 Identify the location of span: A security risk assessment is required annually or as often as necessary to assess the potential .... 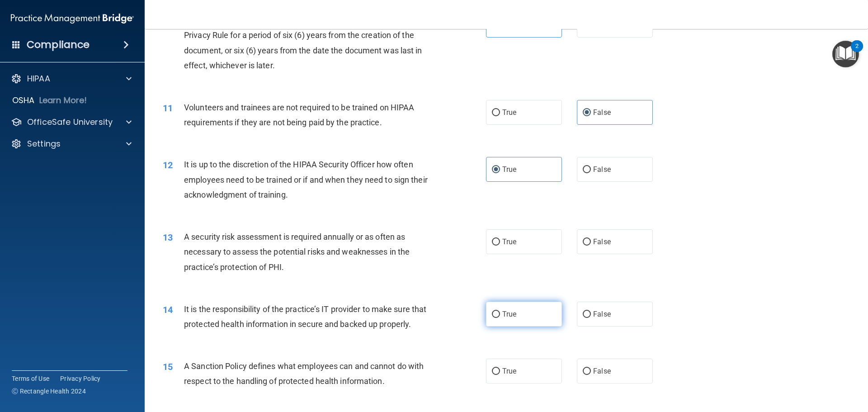
(297, 252).